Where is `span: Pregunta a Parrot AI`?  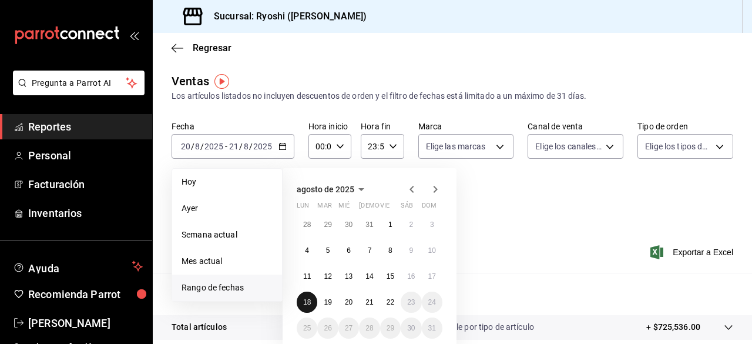
span: Pregunta a Parrot AI is located at coordinates (79, 83).